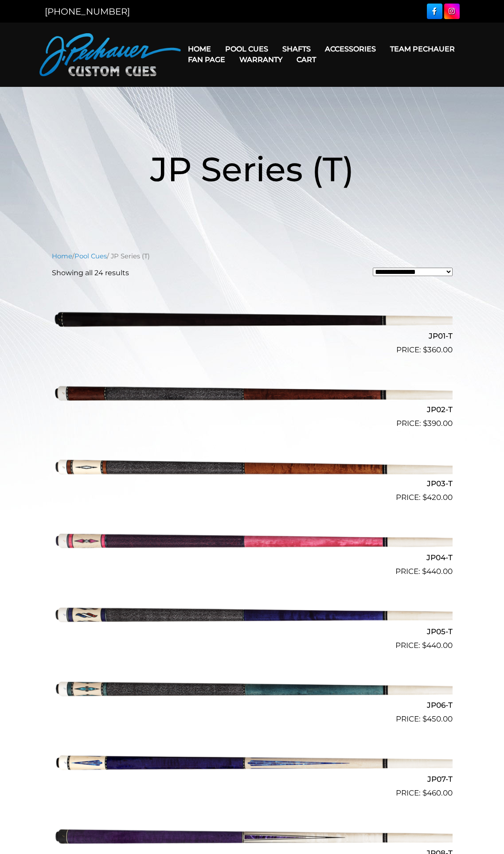 The image size is (504, 854). Describe the element at coordinates (296, 49) in the screenshot. I see `a: Shafts` at that location.